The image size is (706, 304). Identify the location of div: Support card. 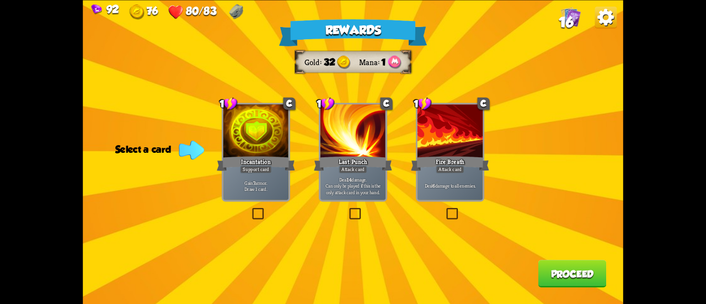
(256, 169).